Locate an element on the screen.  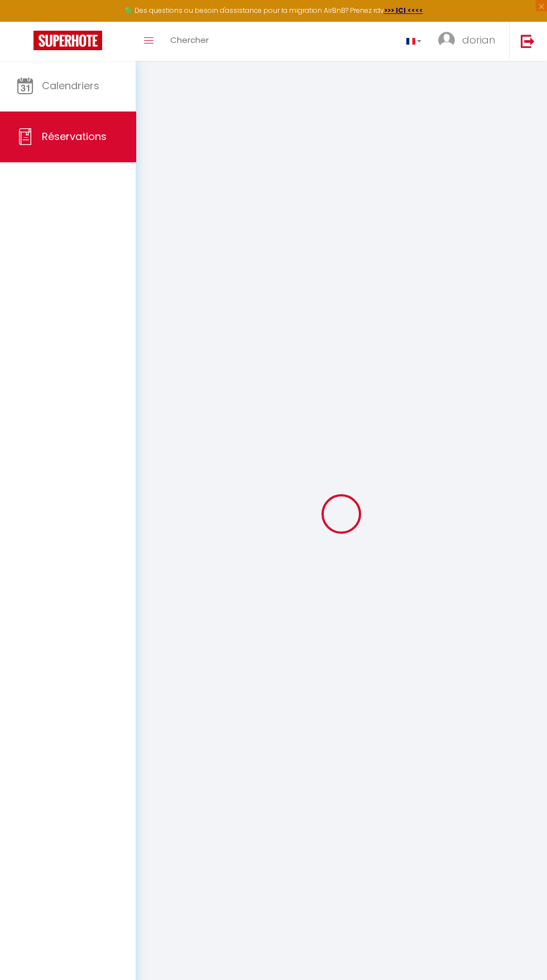
a: >>> ICI <<<< is located at coordinates (404, 10).